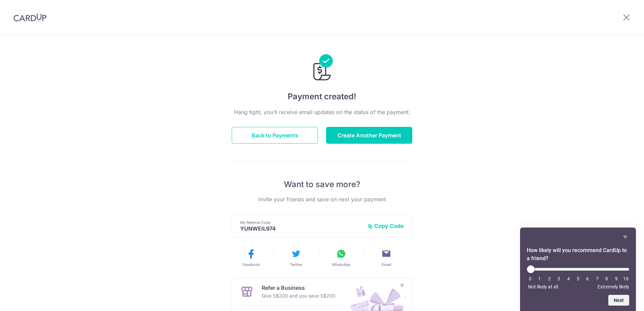 Image resolution: width=644 pixels, height=311 pixels. I want to click on h4: Payment created!, so click(322, 97).